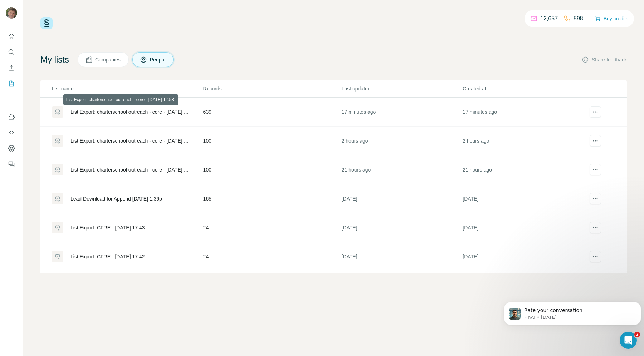 The image size is (644, 356). Describe the element at coordinates (55, 60) in the screenshot. I see `h4: My lists` at that location.